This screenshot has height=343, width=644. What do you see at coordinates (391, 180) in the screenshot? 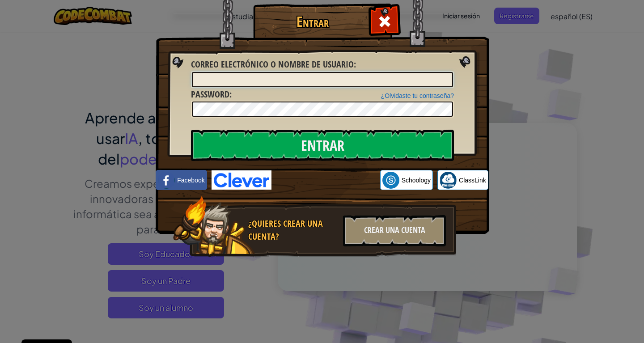
I see `img: schoology.png` at bounding box center [391, 180].